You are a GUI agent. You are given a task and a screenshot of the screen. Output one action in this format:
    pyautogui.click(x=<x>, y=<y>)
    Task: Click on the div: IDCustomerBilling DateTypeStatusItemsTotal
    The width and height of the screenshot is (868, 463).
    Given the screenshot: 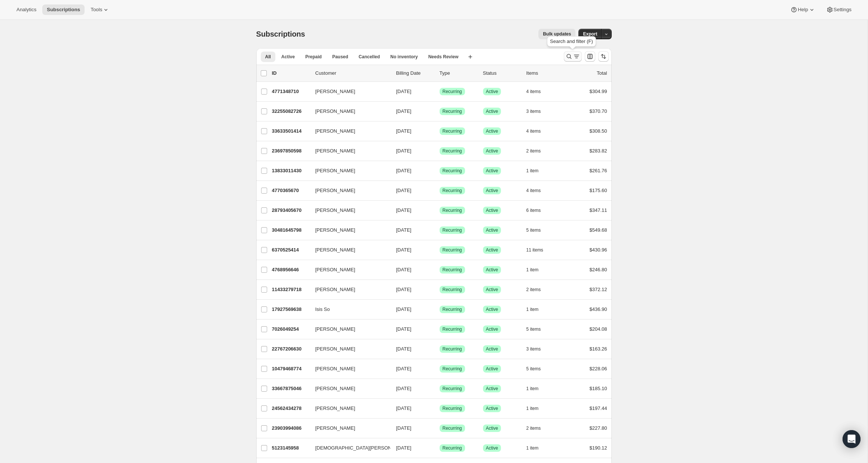 What is the action you would take?
    pyautogui.click(x=440, y=73)
    